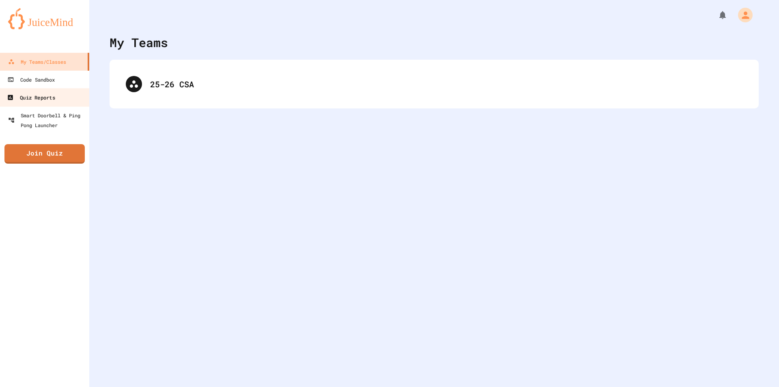  Describe the element at coordinates (45, 19) in the screenshot. I see `img: logo-orange.svg` at that location.